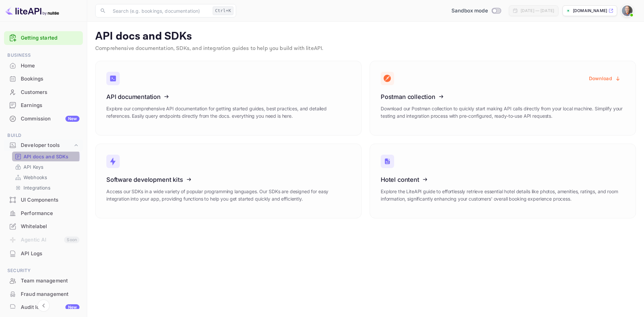 The image size is (644, 317). Describe the element at coordinates (503, 181) in the screenshot. I see `a: Hotel contentExplore the LiteAPI guide to effortlessly retrieve essential hotel details like phot...` at that location.